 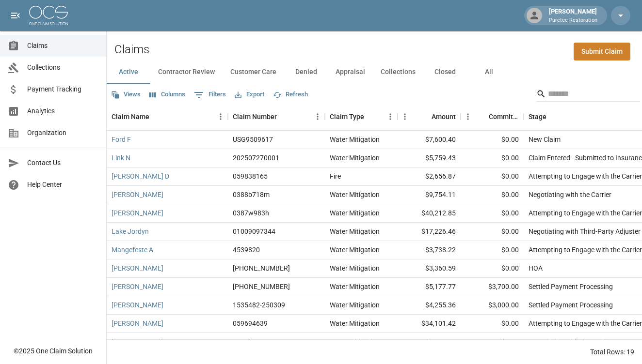 What do you see at coordinates (374, 72) in the screenshot?
I see `div: dynamic tabs` at bounding box center [374, 72].